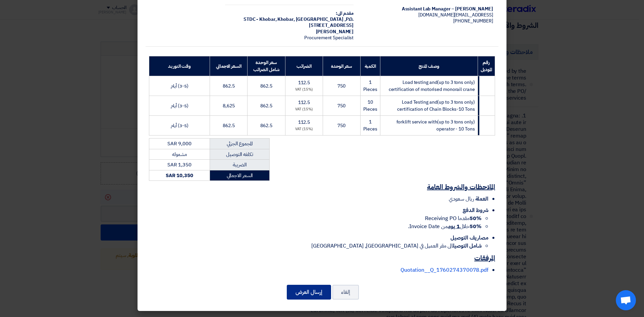 The width and height of the screenshot is (644, 317). I want to click on span: (up to 3 tons only)Load Testing and certification of Chain Blocks-10 Tons, so click(436, 105).